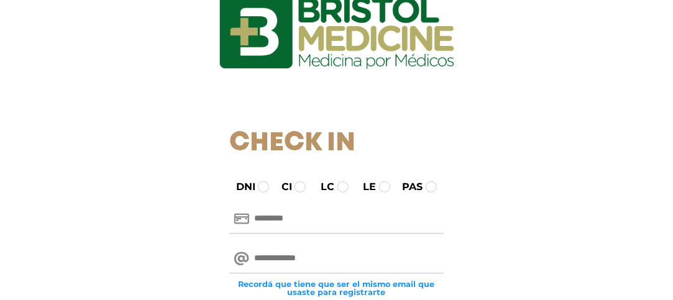  I want to click on label: DNI, so click(240, 187).